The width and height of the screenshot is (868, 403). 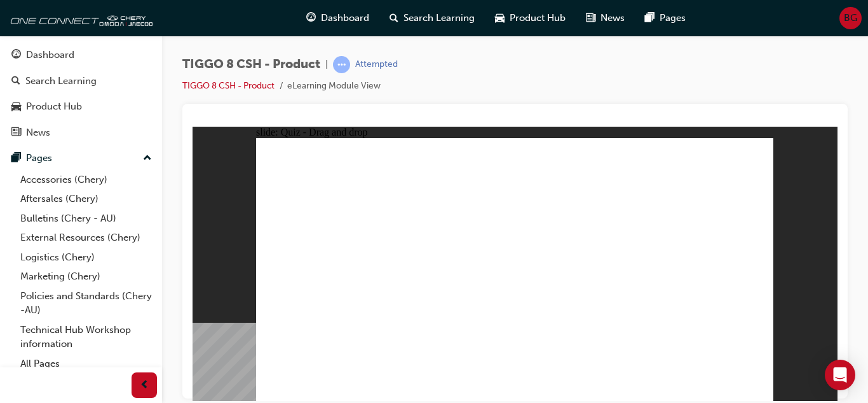 I want to click on a: Dashboard, so click(x=81, y=55).